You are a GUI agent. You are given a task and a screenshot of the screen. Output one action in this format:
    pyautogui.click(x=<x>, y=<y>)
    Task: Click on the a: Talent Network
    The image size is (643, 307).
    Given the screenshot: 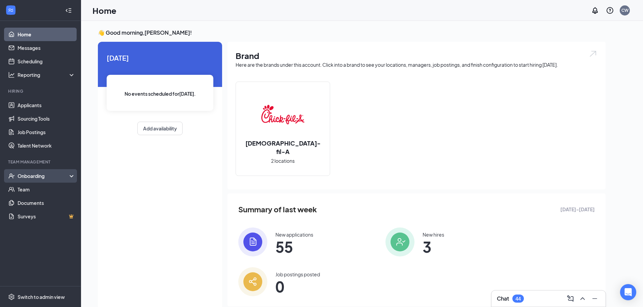 What is the action you would take?
    pyautogui.click(x=46, y=146)
    